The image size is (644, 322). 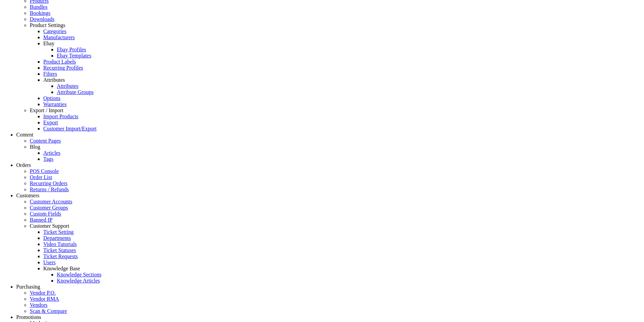 What do you see at coordinates (78, 280) in the screenshot?
I see `a: Knowledge Articles` at bounding box center [78, 280].